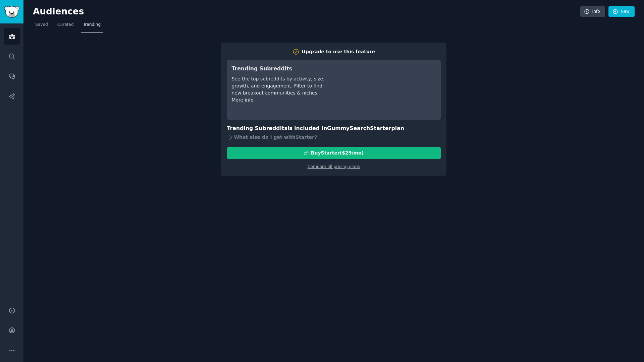 The height and width of the screenshot is (362, 644). Describe the element at coordinates (278, 68) in the screenshot. I see `h3: Trending Subreddits` at that location.